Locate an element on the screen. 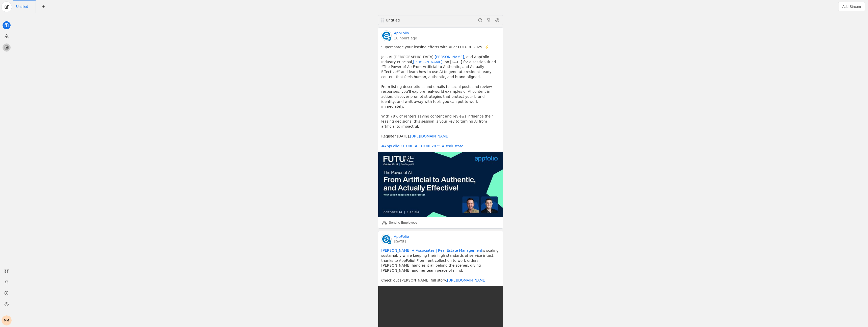 This screenshot has width=868, height=327. a: #RealEstate is located at coordinates (452, 146).